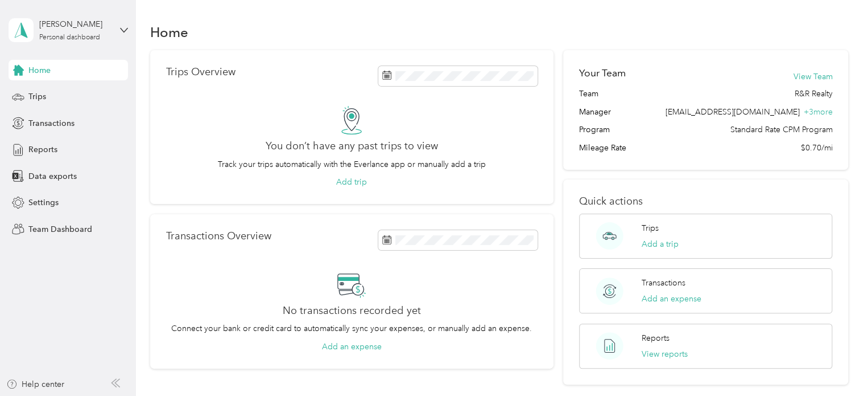 Image resolution: width=868 pixels, height=396 pixels. What do you see at coordinates (352, 146) in the screenshot?
I see `h2: You don’t have any past trips to view` at bounding box center [352, 146].